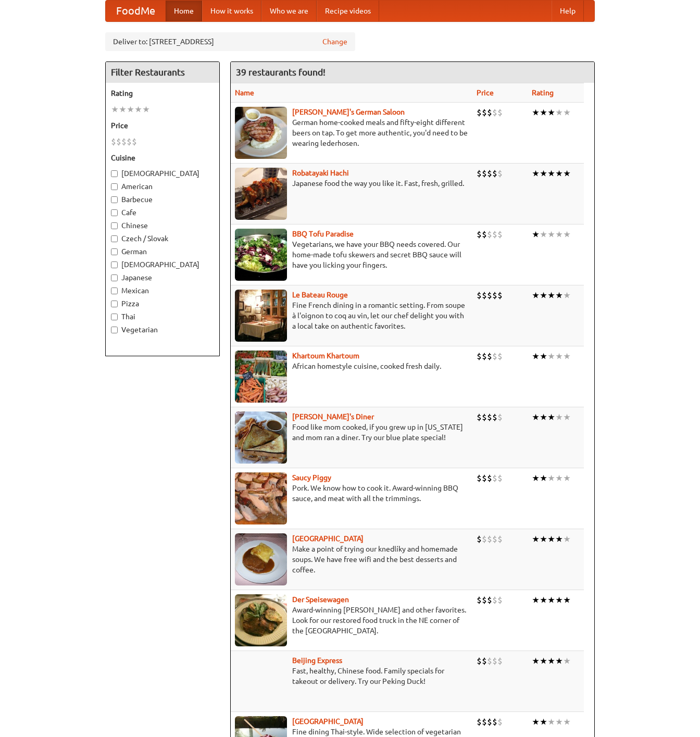 Image resolution: width=700 pixels, height=737 pixels. What do you see at coordinates (162, 94) in the screenshot?
I see `h5: Rating` at bounding box center [162, 94].